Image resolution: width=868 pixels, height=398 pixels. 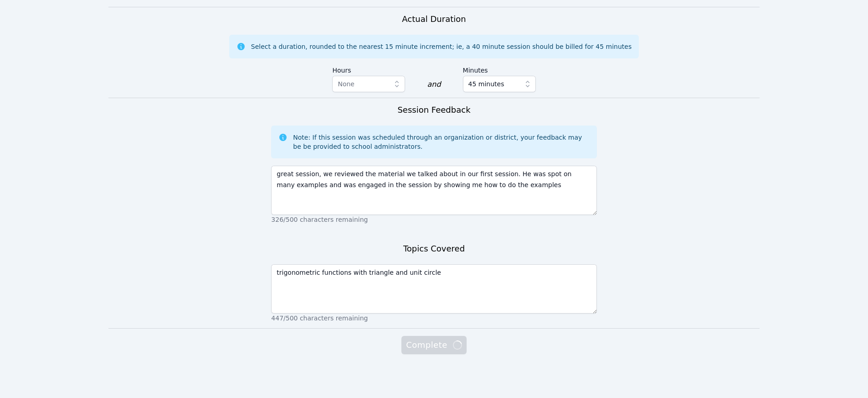 What do you see at coordinates (434, 249) in the screenshot?
I see `h3: Topics Covered` at bounding box center [434, 249].